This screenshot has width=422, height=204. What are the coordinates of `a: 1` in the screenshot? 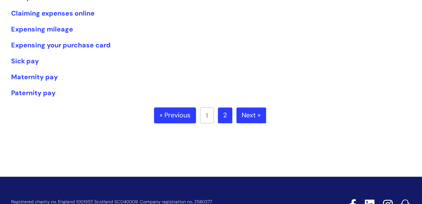 It's located at (207, 115).